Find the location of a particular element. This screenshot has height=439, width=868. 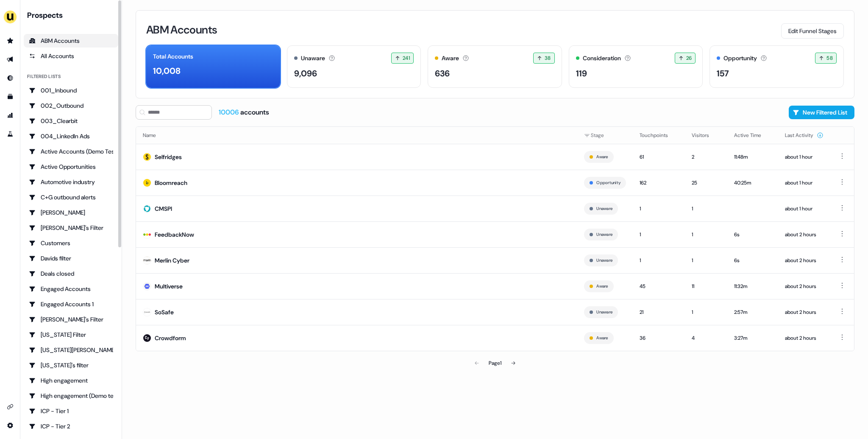

a: Go to High engagement (Demo testing) is located at coordinates (71, 396).